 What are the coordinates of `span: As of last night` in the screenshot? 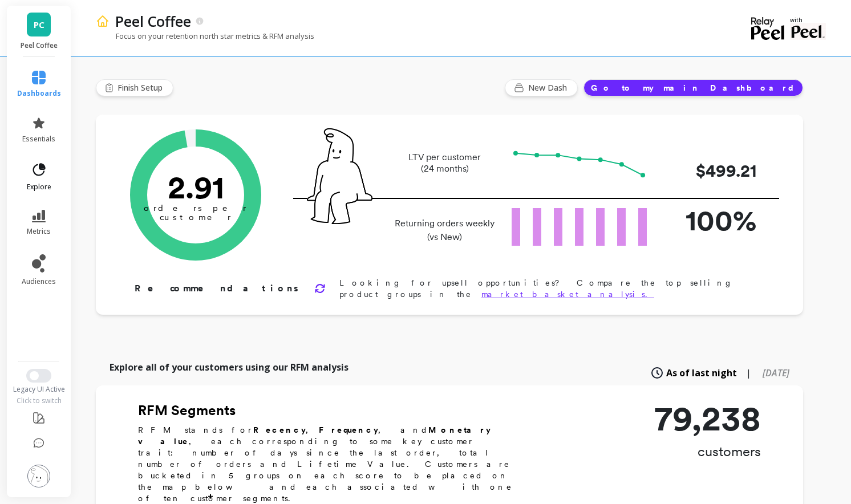 It's located at (702, 373).